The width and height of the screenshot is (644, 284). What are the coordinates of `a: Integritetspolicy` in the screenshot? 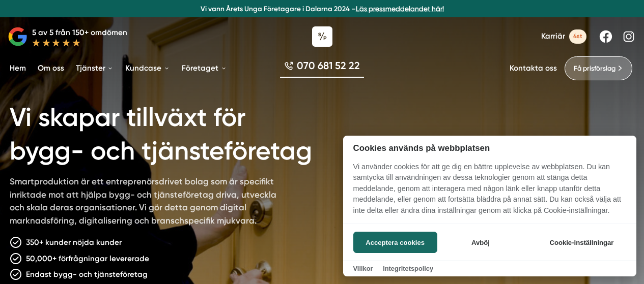 It's located at (408, 268).